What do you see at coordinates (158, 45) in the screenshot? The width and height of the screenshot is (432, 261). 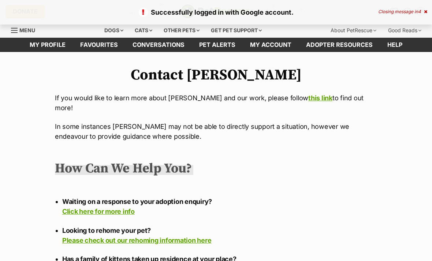 I see `a: conversations` at bounding box center [158, 45].